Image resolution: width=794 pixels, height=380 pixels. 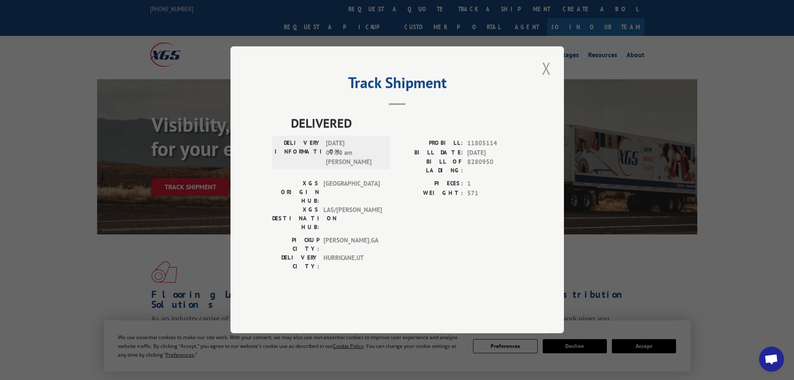 What do you see at coordinates (430, 143) in the screenshot?
I see `label: PROBILL:` at bounding box center [430, 143].